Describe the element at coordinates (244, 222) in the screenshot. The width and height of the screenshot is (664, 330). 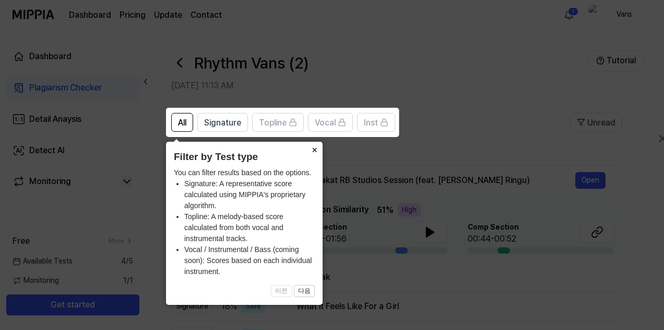
I see `div: You can filter results based on the options.` at that location.